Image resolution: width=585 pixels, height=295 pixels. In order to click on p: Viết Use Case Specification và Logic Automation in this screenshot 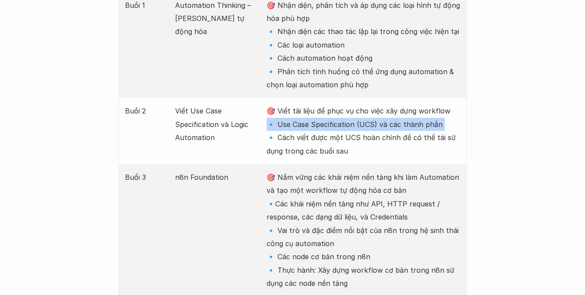, I will do `click(217, 124)`.